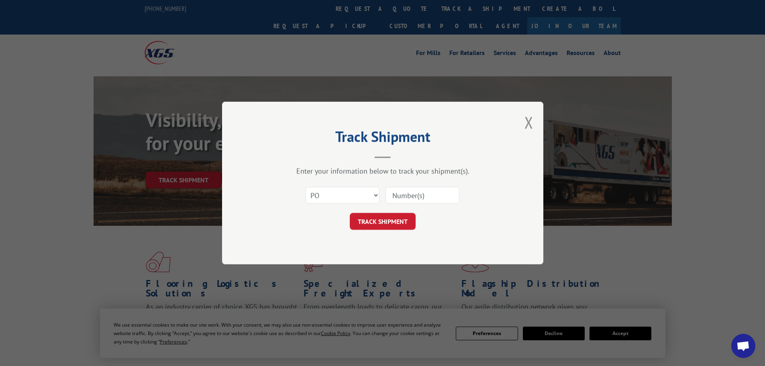 The width and height of the screenshot is (765, 366). What do you see at coordinates (743, 346) in the screenshot?
I see `div: Open chat` at bounding box center [743, 346].